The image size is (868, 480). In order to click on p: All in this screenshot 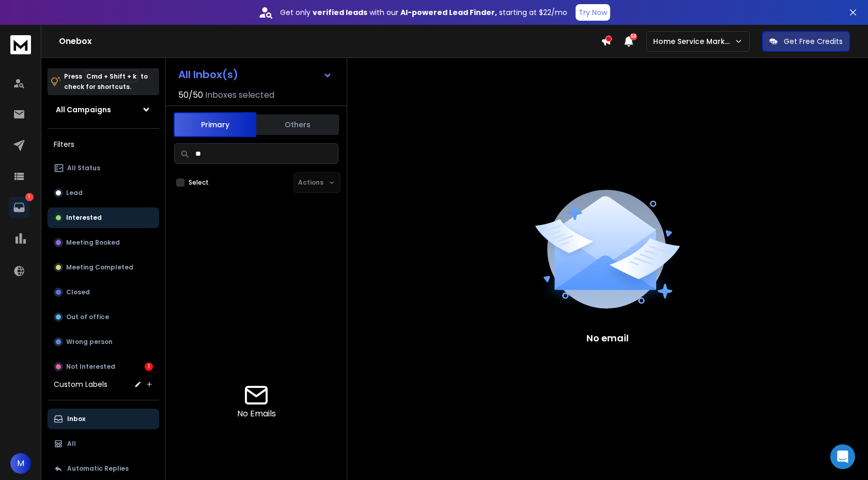, I will do `click(71, 444)`.